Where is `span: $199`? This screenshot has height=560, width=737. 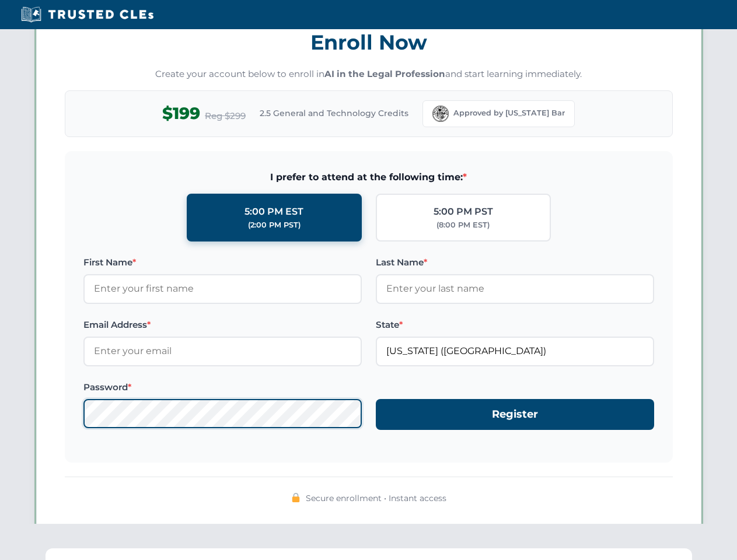
span: $199 is located at coordinates (181, 113).